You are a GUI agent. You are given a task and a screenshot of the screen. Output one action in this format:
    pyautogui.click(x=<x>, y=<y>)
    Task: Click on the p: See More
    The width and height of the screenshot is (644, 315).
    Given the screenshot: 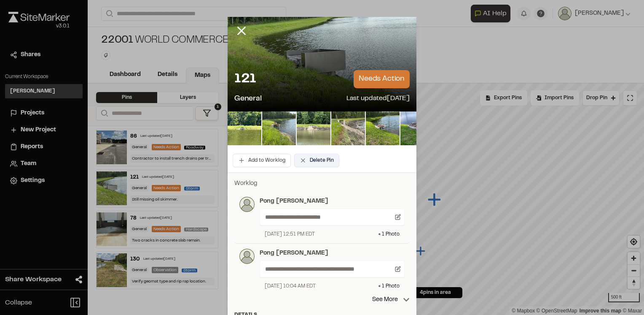 What is the action you would take?
    pyautogui.click(x=391, y=300)
    